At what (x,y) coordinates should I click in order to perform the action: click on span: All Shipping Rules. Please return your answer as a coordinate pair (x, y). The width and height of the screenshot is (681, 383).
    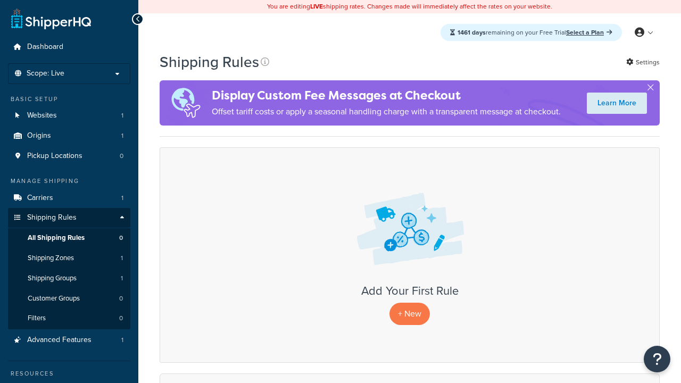
    Looking at the image, I should click on (56, 238).